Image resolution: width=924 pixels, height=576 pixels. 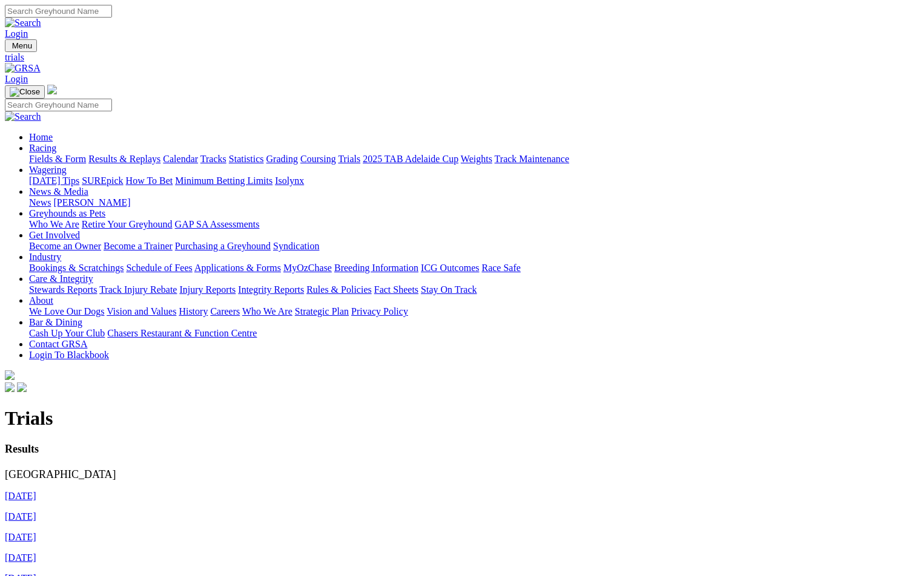 I want to click on a: Become a Trainer, so click(x=138, y=246).